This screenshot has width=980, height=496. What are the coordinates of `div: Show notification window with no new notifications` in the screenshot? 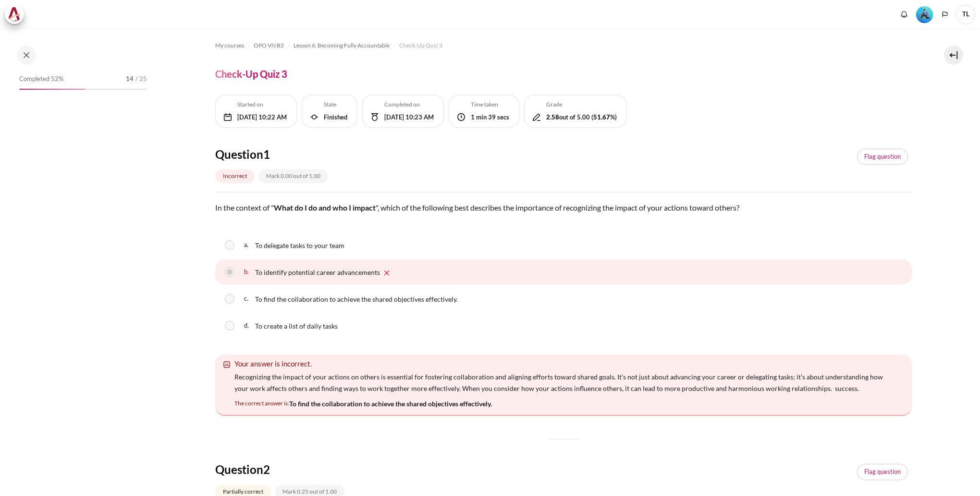 It's located at (904, 15).